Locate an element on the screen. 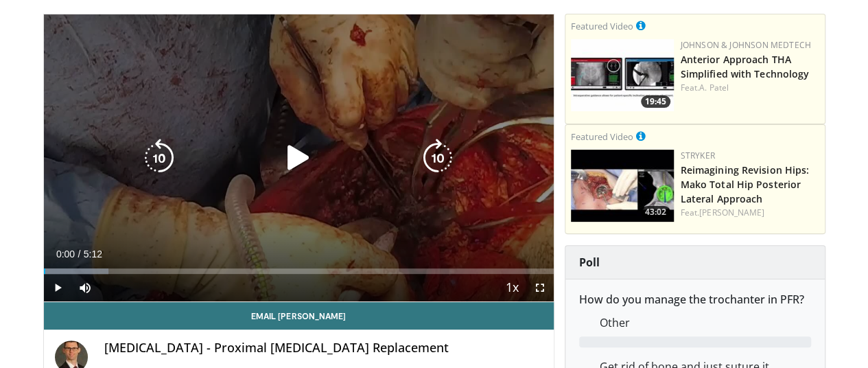  button: Mute is located at coordinates (85, 288).